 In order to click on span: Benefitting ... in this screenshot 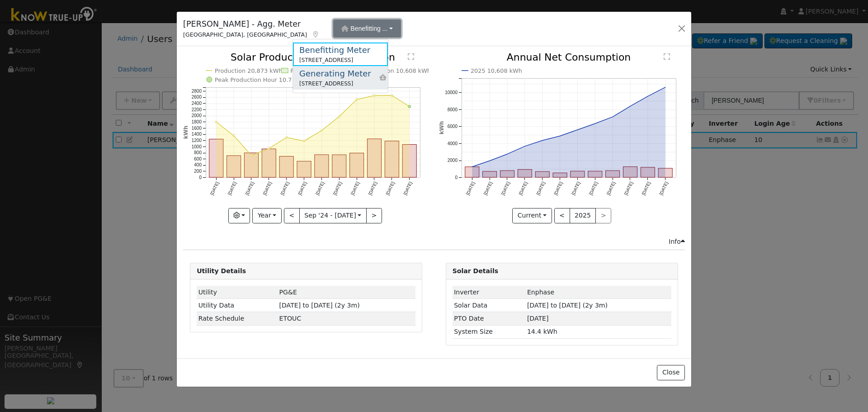, I will do `click(369, 28)`.